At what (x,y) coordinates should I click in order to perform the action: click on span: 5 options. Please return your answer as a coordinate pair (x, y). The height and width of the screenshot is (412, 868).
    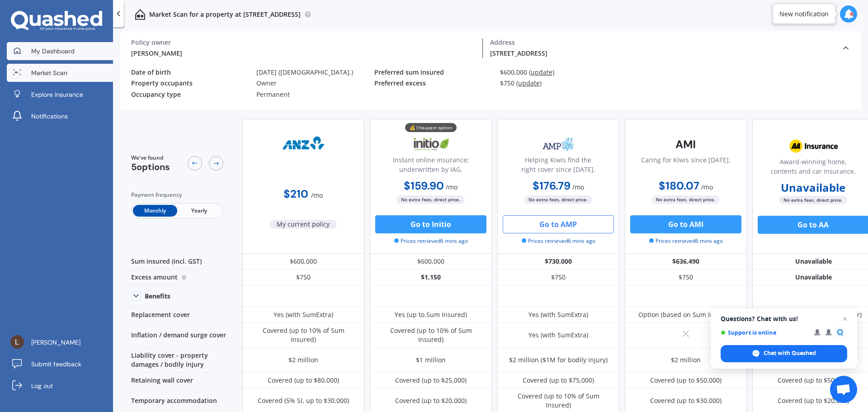
    Looking at the image, I should click on (150, 167).